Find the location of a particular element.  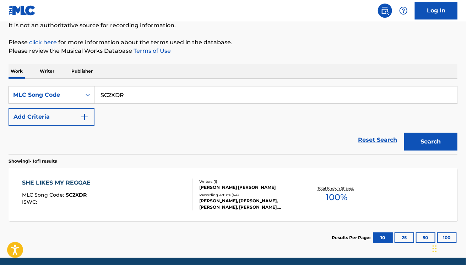

form: Search Form is located at coordinates (233, 120).